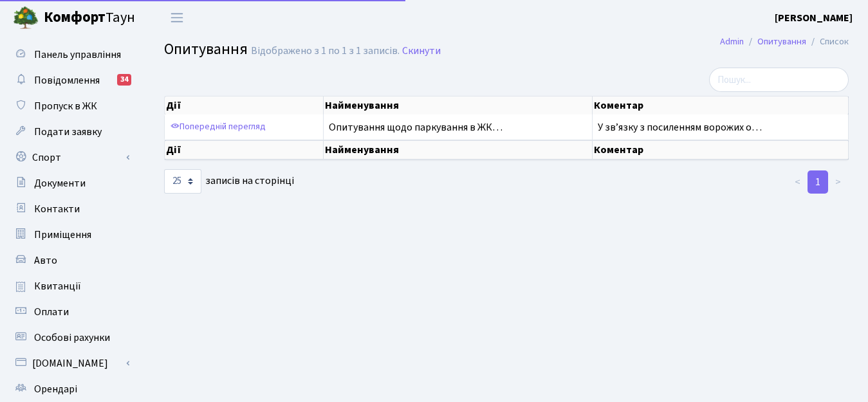 This screenshot has width=868, height=402. I want to click on span: Пропуск в ЖК, so click(66, 106).